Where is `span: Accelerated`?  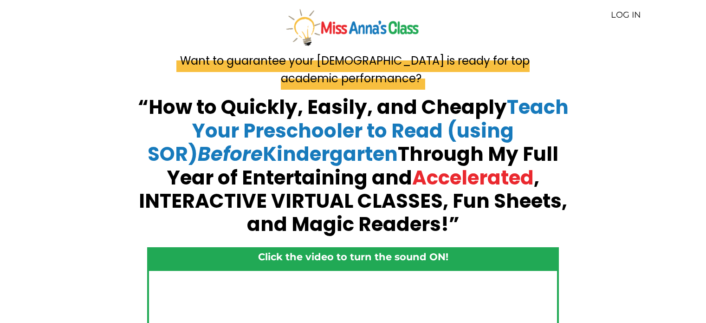
span: Accelerated is located at coordinates (473, 177).